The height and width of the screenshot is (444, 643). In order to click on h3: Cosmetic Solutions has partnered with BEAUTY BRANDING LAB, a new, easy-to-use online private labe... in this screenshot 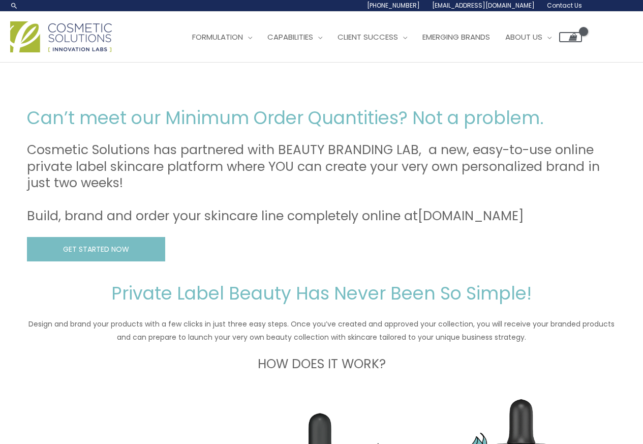, I will do `click(322, 183)`.